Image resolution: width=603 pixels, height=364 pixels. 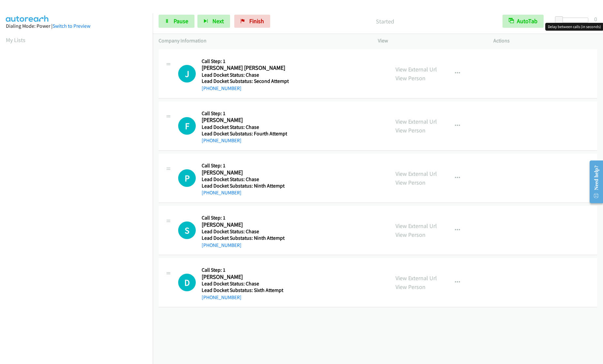 I want to click on p: View, so click(x=430, y=41).